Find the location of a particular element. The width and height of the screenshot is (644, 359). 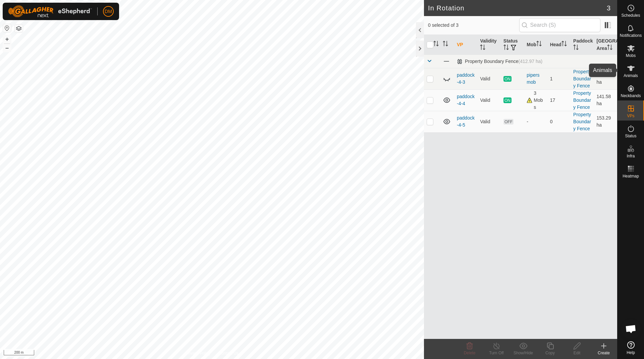

th: Status is located at coordinates (512, 45).